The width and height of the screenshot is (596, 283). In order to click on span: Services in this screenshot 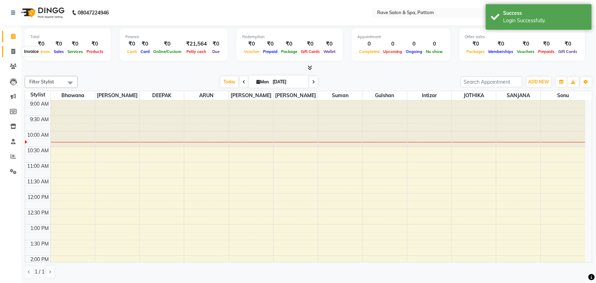, I will do `click(75, 52)`.